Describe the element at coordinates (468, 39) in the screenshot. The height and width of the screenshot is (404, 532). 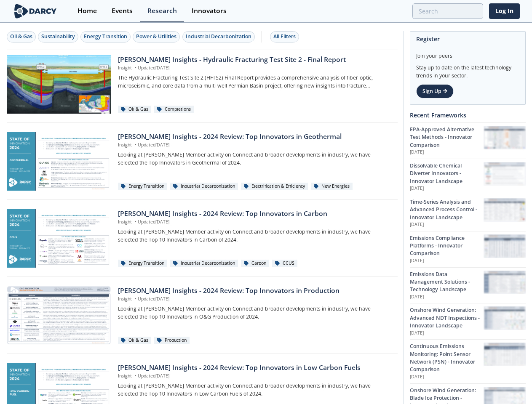
I see `div: Register` at that location.